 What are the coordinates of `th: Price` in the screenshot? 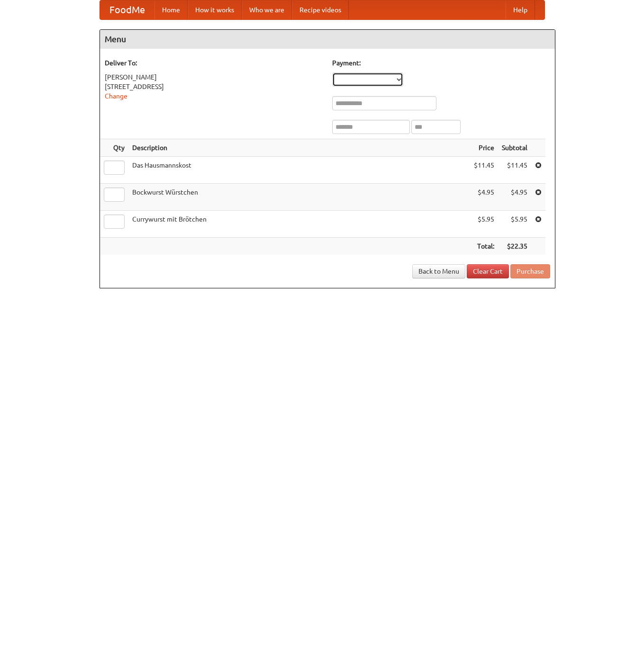 It's located at (484, 148).